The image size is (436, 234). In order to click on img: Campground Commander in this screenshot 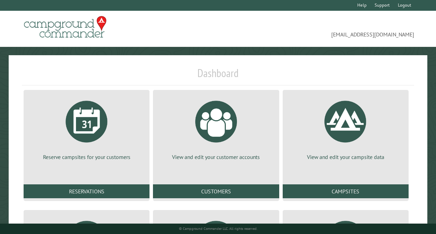, I will do `click(65, 27)`.